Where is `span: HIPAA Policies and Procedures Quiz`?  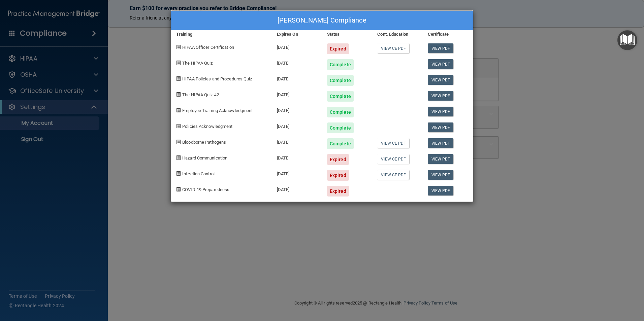
span: HIPAA Policies and Procedures Quiz is located at coordinates (217, 79).